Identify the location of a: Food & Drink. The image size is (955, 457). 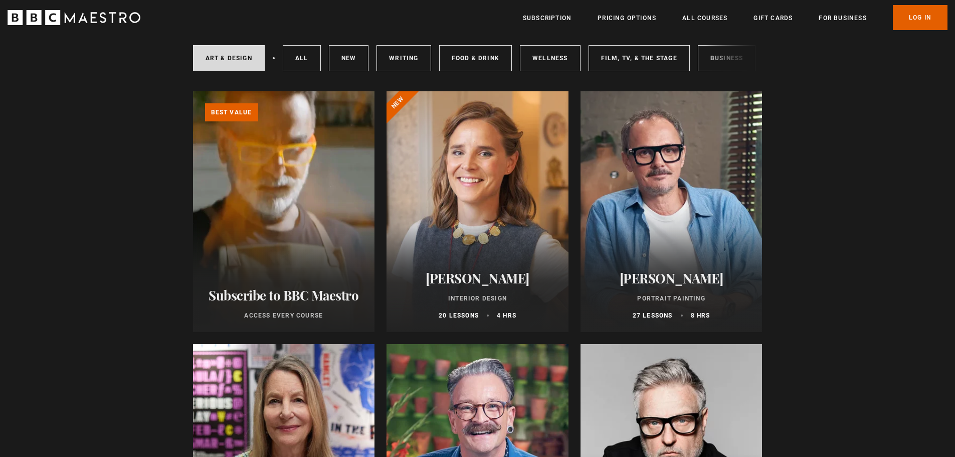
(475, 58).